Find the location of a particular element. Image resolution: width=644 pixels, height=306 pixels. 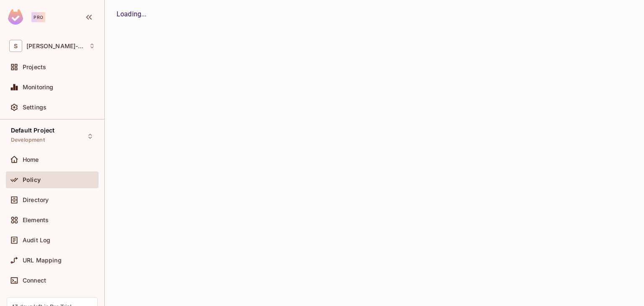

span: URL Mapping is located at coordinates (42, 260).